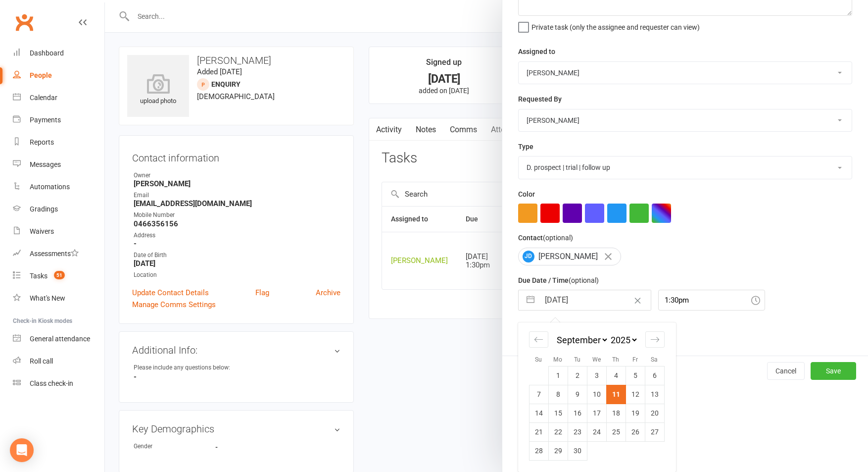 The image size is (868, 472). What do you see at coordinates (654, 432) in the screenshot?
I see `td: Saturday, September 27, 2025` at bounding box center [654, 432].